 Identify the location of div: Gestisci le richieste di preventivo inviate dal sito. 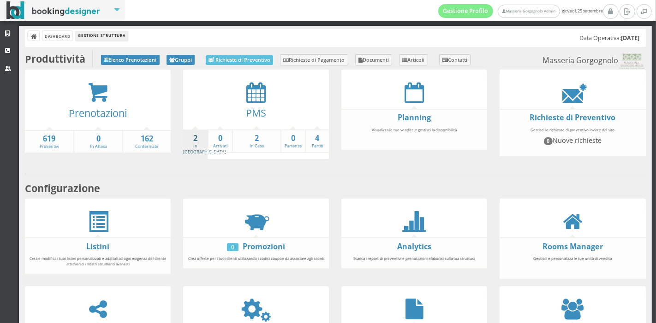
(572, 138).